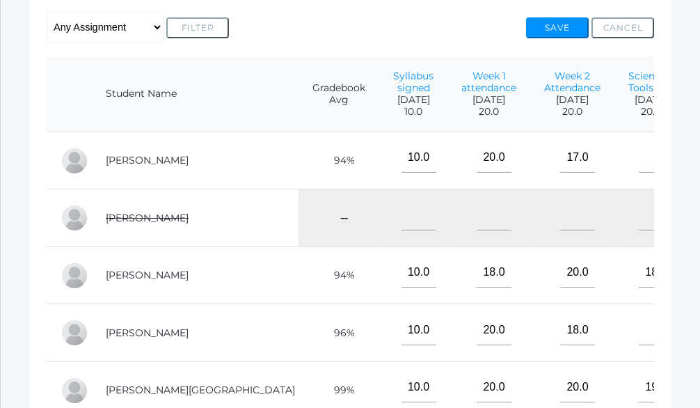  I want to click on div: Austin Hill, so click(74, 390).